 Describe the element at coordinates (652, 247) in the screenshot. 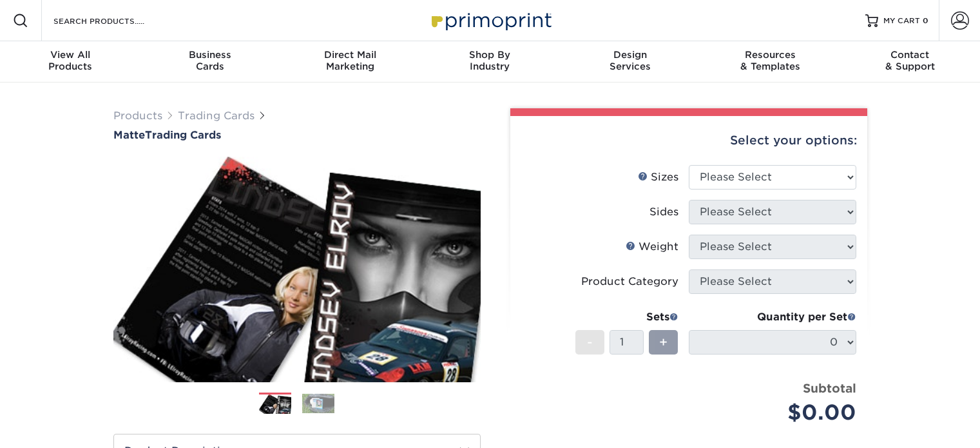

I see `div: Weight` at that location.